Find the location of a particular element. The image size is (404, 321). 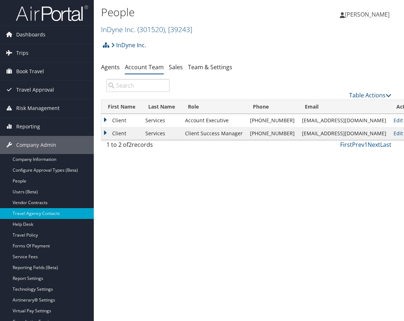

span: Reporting is located at coordinates (28, 127).